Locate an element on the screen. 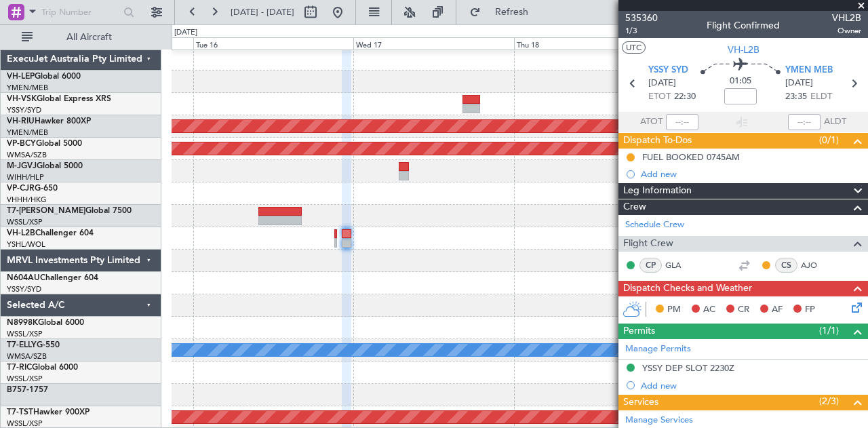  a: T7-ELLYG-550 is located at coordinates (34, 345).